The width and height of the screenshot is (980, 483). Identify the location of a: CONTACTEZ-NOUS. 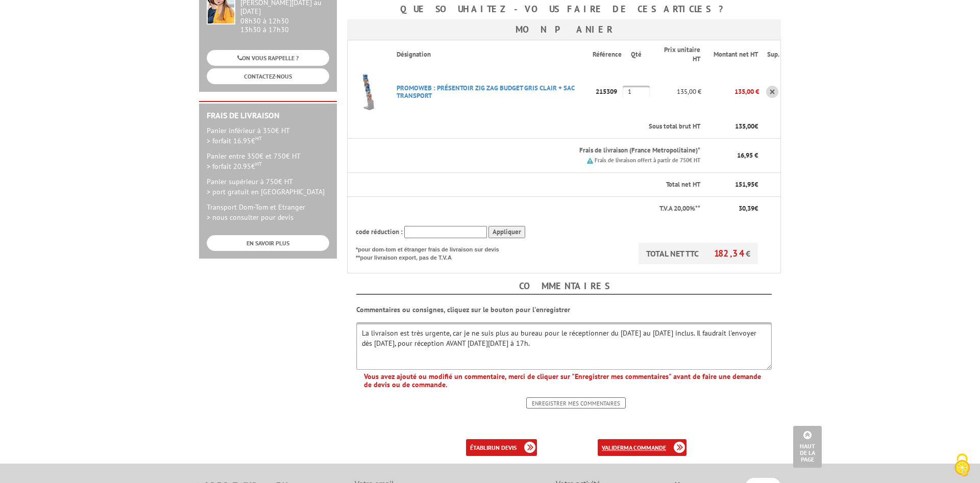
(268, 76).